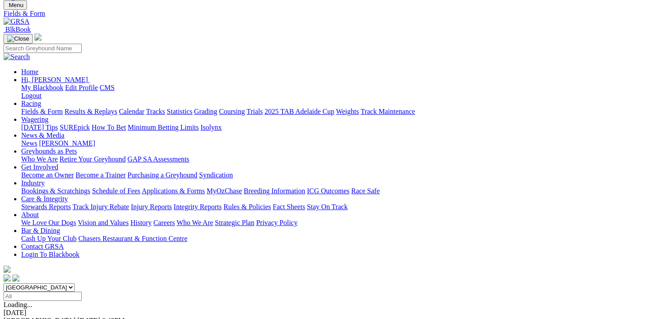 Image resolution: width=668 pixels, height=319 pixels. Describe the element at coordinates (277, 223) in the screenshot. I see `a: Privacy Policy` at that location.